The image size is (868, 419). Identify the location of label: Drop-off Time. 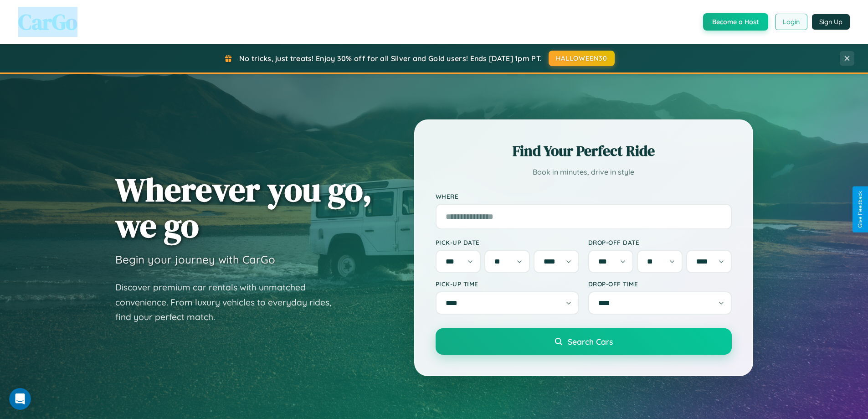
(659, 284).